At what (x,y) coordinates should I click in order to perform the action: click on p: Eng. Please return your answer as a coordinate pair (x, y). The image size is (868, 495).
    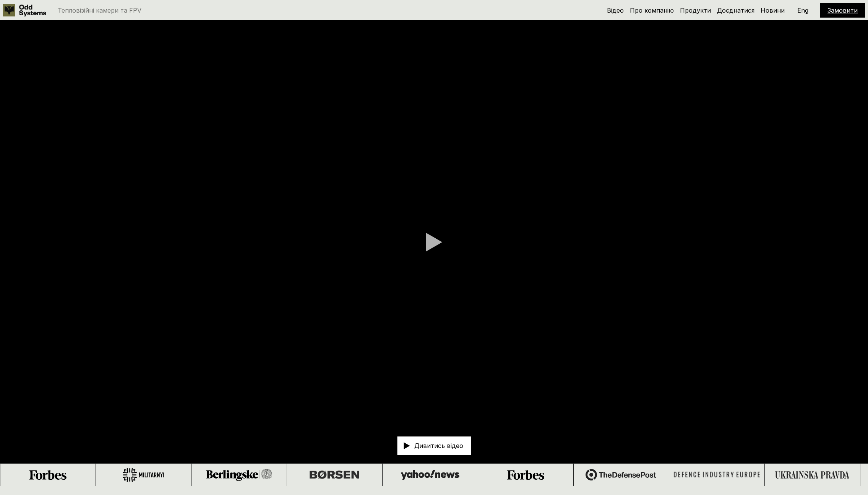
    Looking at the image, I should click on (802, 10).